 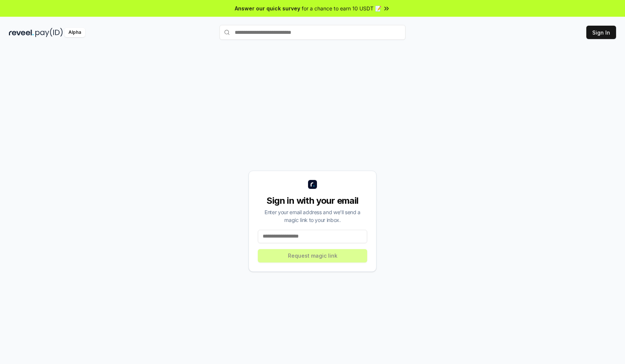 What do you see at coordinates (267, 8) in the screenshot?
I see `span: Answer our quick survey` at bounding box center [267, 8].